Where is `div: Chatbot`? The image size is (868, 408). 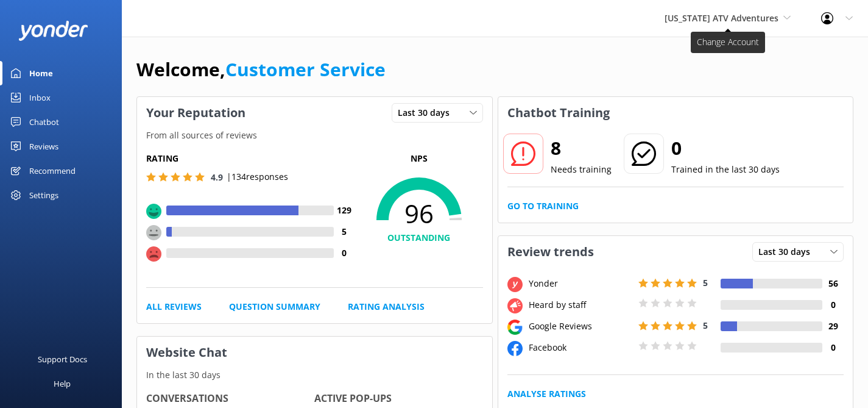 div: Chatbot is located at coordinates (44, 122).